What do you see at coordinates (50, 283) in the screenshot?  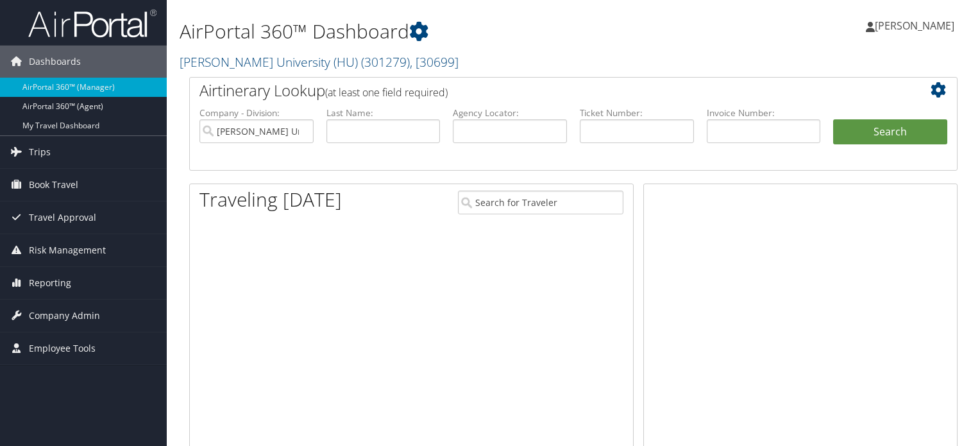 I see `span: Reporting` at bounding box center [50, 283].